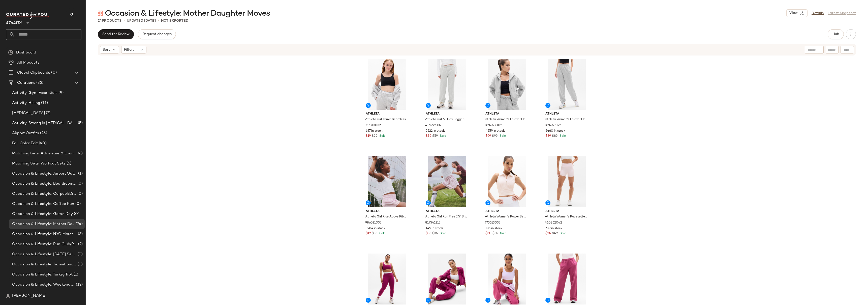 The image size is (868, 305). Describe the element at coordinates (42, 214) in the screenshot. I see `span: Occasion & Lifestyle: Game Day` at that location.